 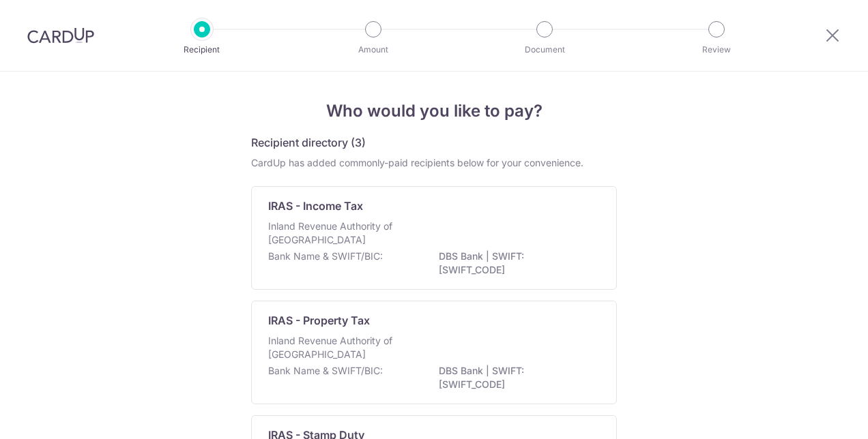 I want to click on p: Document, so click(x=544, y=50).